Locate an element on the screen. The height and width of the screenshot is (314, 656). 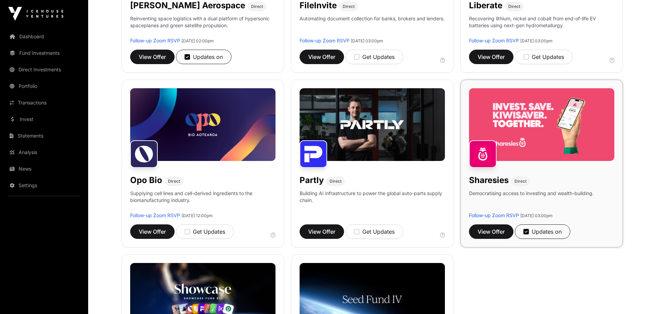
img: Sharesies-Banner.jpg is located at coordinates (541, 124).